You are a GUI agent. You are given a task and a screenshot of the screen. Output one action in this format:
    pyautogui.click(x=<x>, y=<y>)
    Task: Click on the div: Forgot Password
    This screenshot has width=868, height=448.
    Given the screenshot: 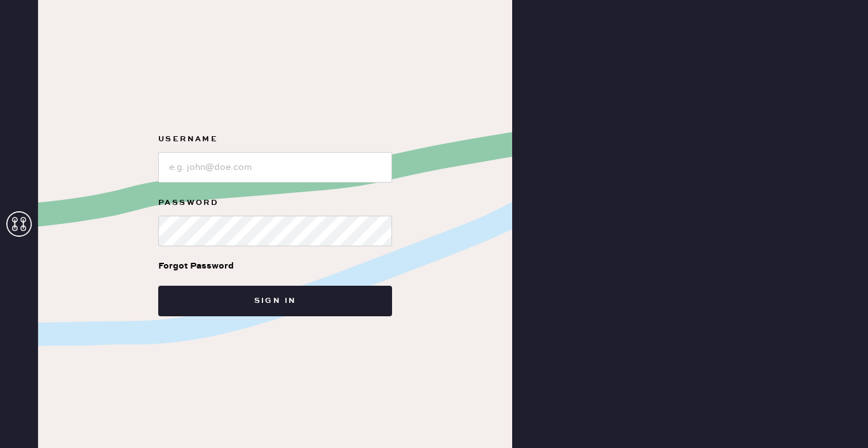 What is the action you would take?
    pyautogui.click(x=196, y=266)
    